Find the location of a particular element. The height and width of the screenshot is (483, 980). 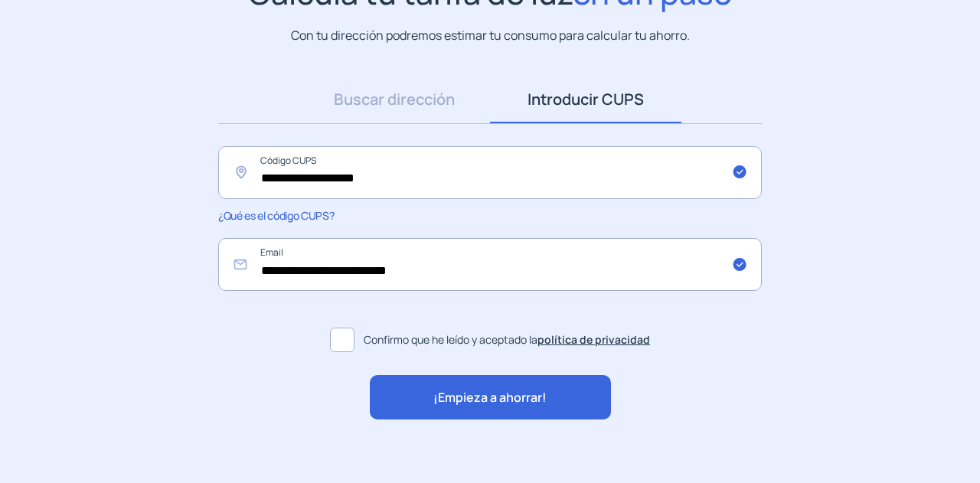

span: Confirmo que he leído y aceptado la is located at coordinates (507, 340).